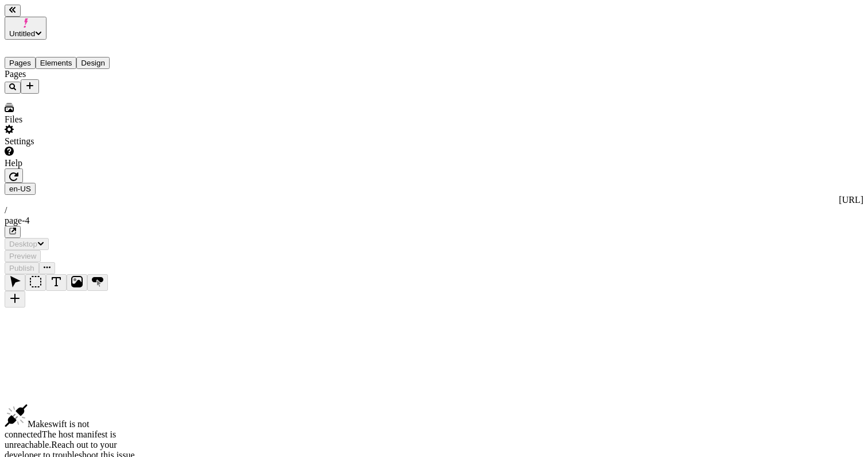  I want to click on button: Button, so click(97, 282).